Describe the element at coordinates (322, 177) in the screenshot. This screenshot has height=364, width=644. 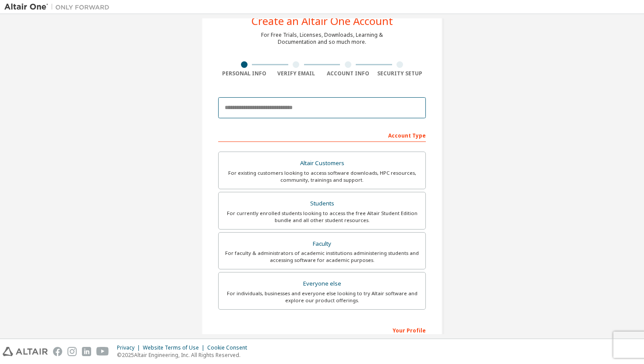
I see `div: For existing customers looking to access software downloads, HPC resources, community, trainings ...` at that location.